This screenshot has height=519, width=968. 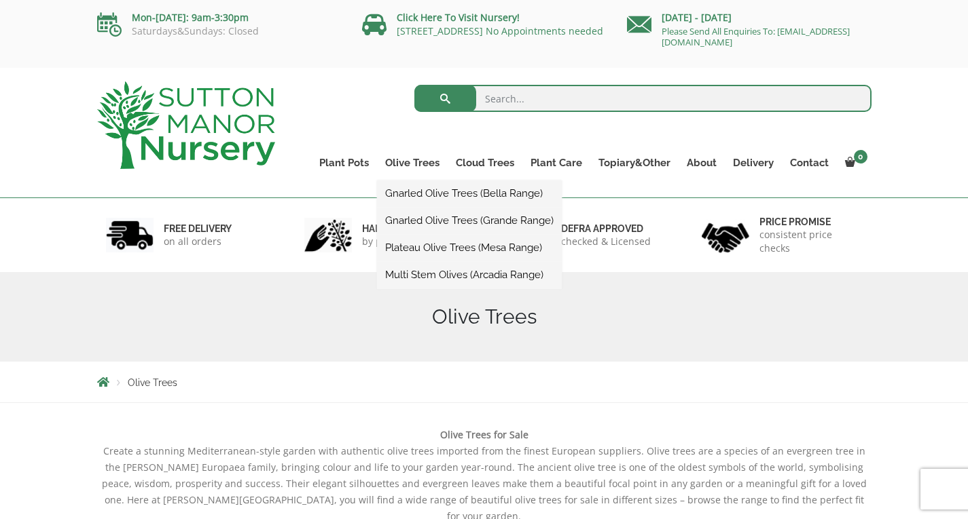 What do you see at coordinates (198, 229) in the screenshot?
I see `h6: FREE DELIVERY` at bounding box center [198, 229].